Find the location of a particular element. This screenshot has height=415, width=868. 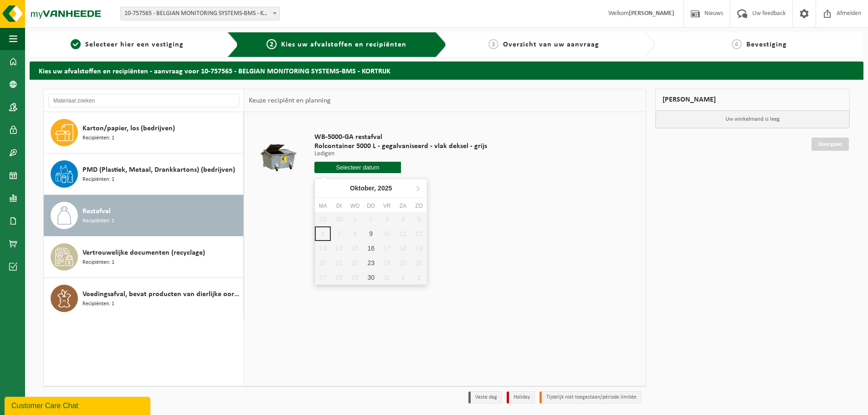

span: Bevestiging is located at coordinates (766, 44).